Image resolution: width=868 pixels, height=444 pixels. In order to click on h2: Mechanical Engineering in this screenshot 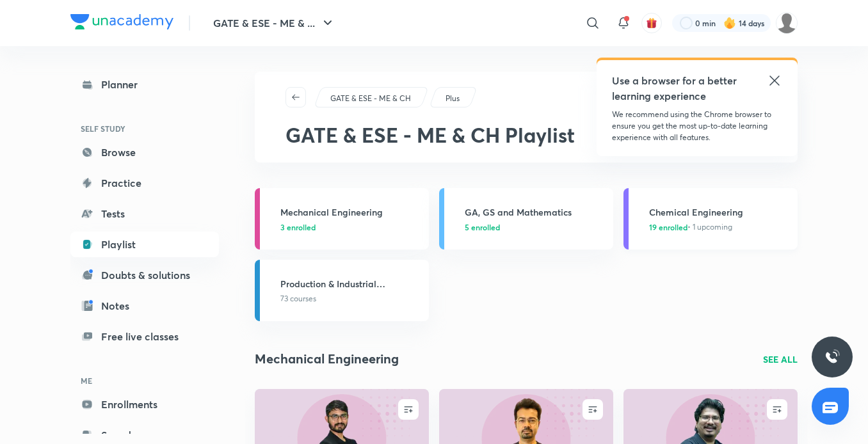, I will do `click(326, 359)`.